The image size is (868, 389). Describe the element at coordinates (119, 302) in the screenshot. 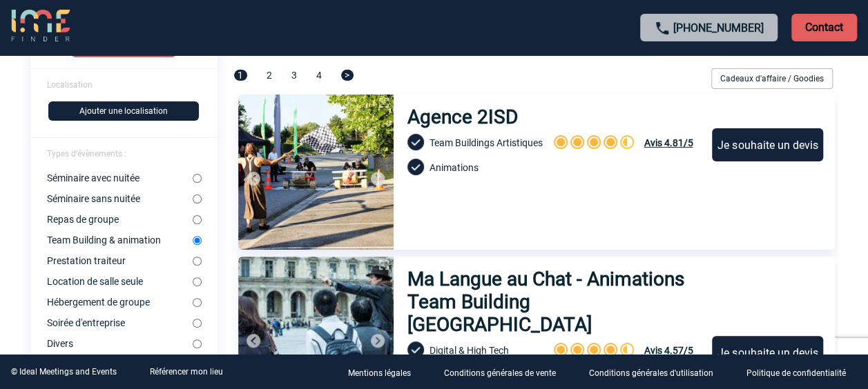

I see `label: Hébergement de groupe` at that location.